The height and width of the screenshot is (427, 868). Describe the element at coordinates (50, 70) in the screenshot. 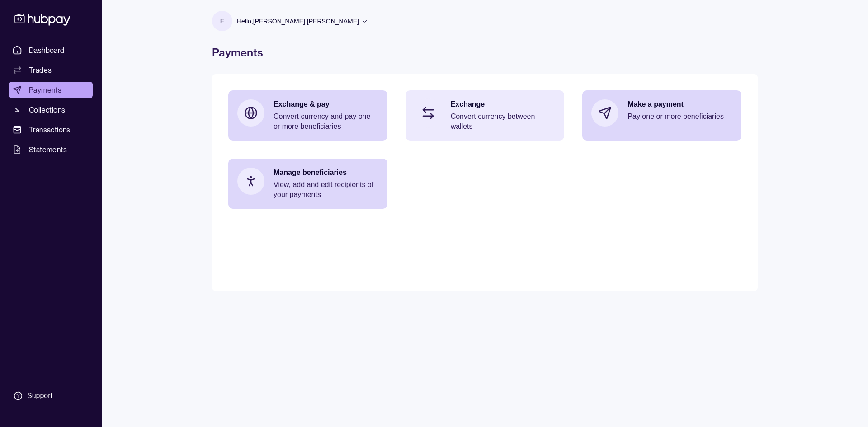

I see `a: Trades` at that location.